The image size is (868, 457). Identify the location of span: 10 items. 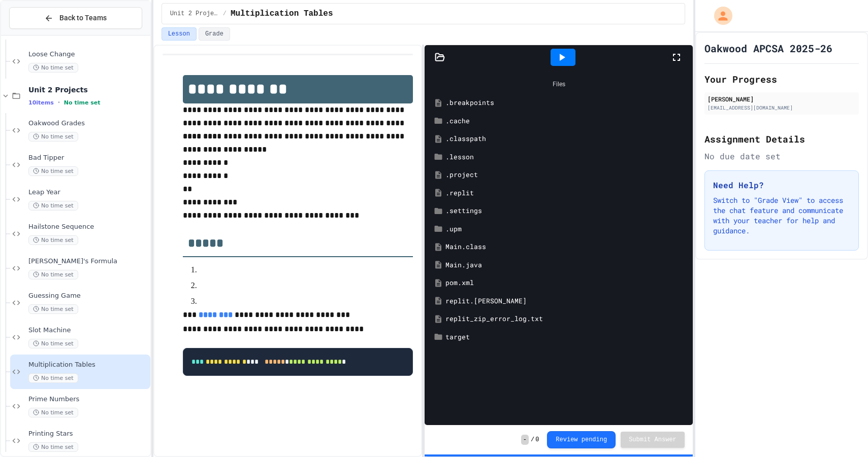
(41, 102).